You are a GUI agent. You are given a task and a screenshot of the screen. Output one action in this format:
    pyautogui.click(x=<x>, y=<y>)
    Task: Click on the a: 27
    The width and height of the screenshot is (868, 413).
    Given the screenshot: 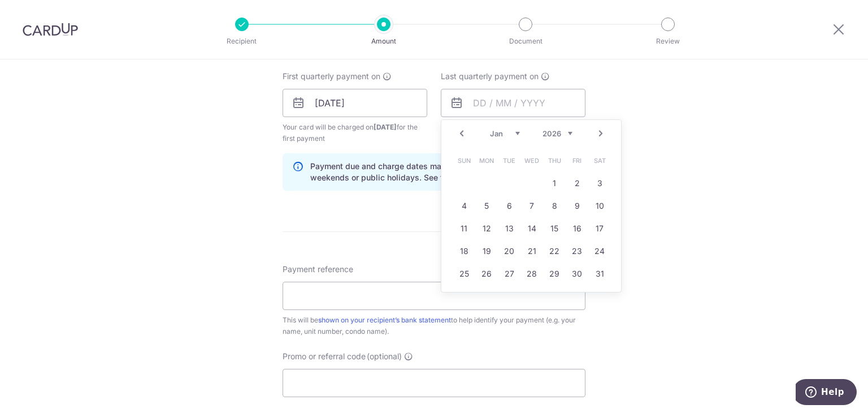 What is the action you would take?
    pyautogui.click(x=509, y=273)
    